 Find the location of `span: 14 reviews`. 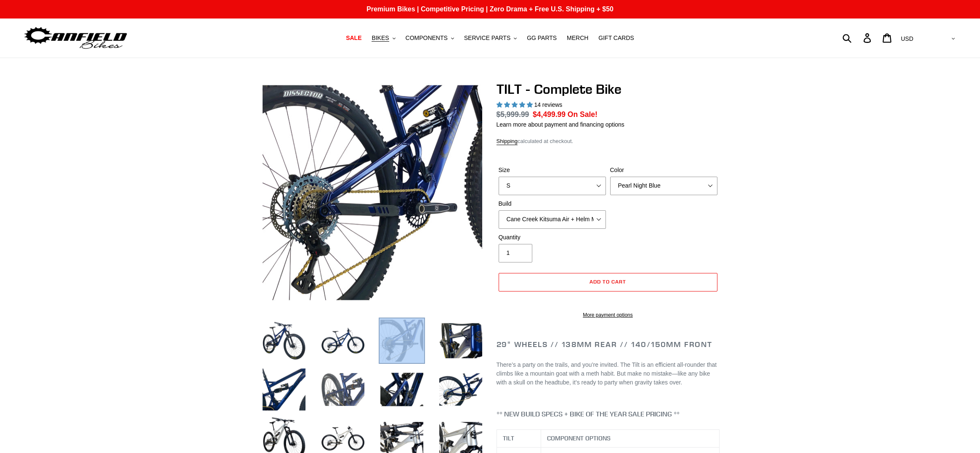

span: 14 reviews is located at coordinates (548, 105).